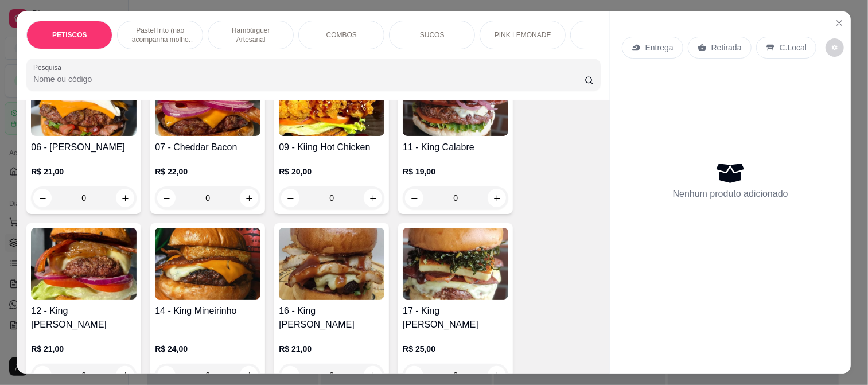 This screenshot has height=385, width=868. Describe the element at coordinates (456, 171) in the screenshot. I see `p: R$ 19,00` at that location.